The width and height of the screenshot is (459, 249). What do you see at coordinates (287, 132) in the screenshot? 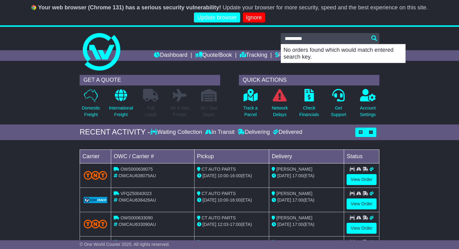
I see `div: Delivered` at bounding box center [287, 132].